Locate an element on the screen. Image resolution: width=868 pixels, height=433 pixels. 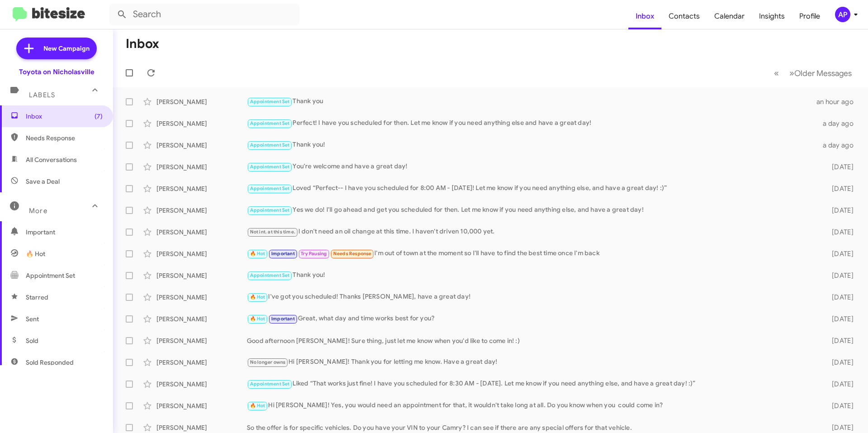
span: New Campaign is located at coordinates (67, 48).